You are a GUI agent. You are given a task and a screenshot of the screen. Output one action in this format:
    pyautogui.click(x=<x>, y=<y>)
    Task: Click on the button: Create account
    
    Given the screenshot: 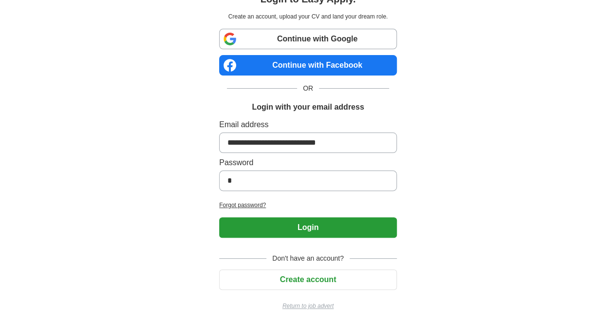 What is the action you would take?
    pyautogui.click(x=308, y=279)
    